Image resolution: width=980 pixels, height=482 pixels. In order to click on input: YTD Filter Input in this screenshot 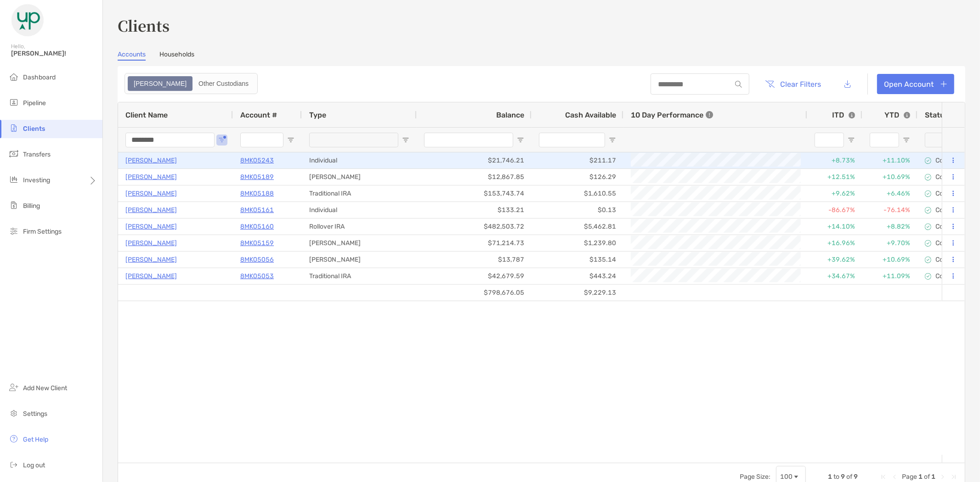, I will do `click(884, 140)`.